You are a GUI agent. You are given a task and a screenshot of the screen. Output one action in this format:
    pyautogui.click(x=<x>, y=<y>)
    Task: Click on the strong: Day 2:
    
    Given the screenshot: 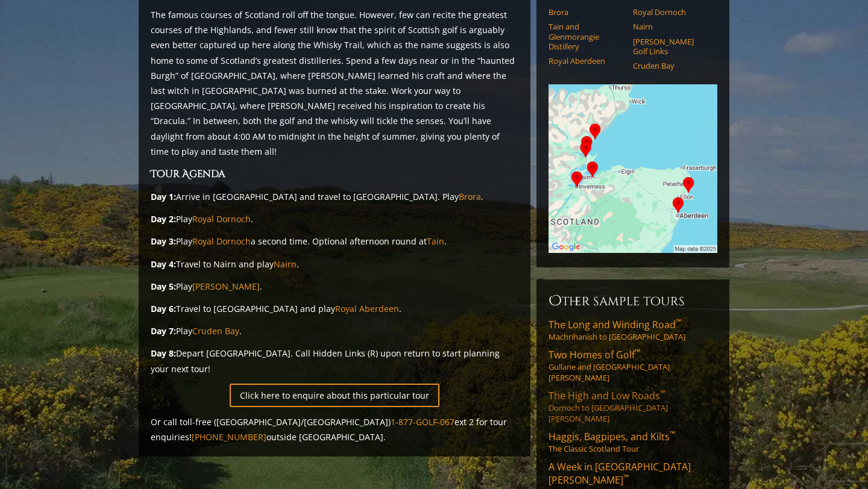 What is the action you would take?
    pyautogui.click(x=163, y=219)
    